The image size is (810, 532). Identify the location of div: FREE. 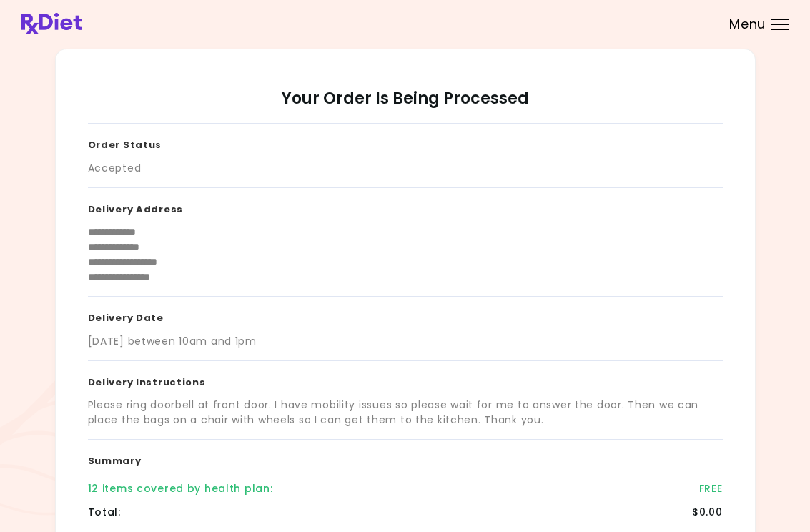
(711, 488).